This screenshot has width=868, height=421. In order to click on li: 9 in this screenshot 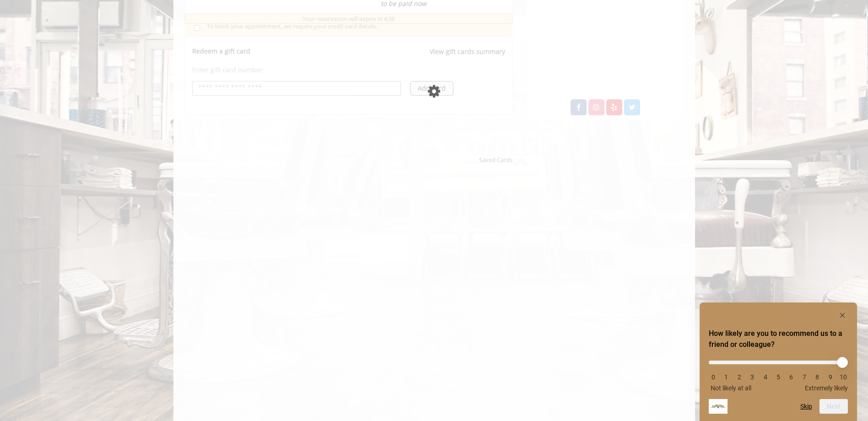, I will do `click(831, 377)`.